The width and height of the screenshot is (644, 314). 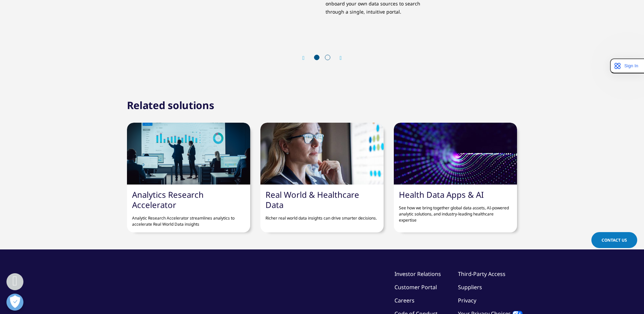 What do you see at coordinates (455, 212) in the screenshot?
I see `p: See how we bring together global data assets, AI-powered analytic solutions, and industry-leading...` at bounding box center [455, 212].